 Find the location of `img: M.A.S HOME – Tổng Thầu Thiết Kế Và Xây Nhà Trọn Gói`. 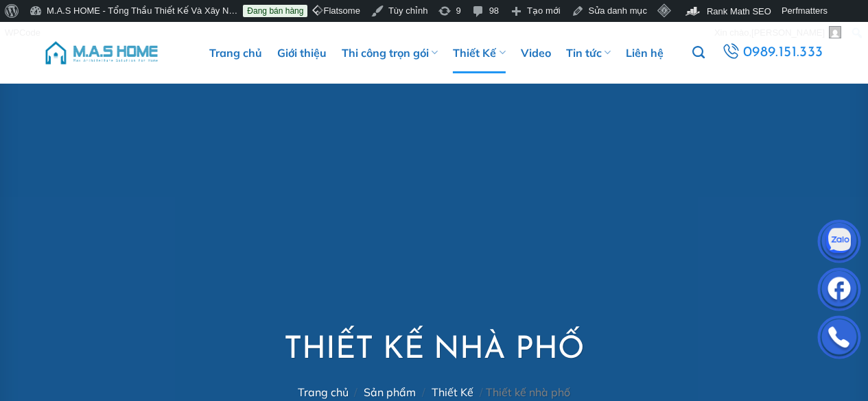

img: M.A.S HOME – Tổng Thầu Thiết Kế Và Xây Nhà Trọn Gói is located at coordinates (101, 53).